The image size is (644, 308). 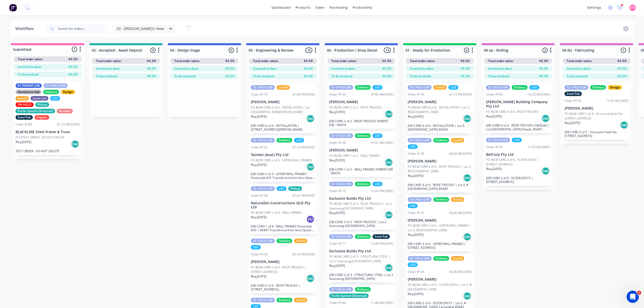 What do you see at coordinates (337, 191) in the screenshot?
I see `div: Order #172` at bounding box center [337, 191].